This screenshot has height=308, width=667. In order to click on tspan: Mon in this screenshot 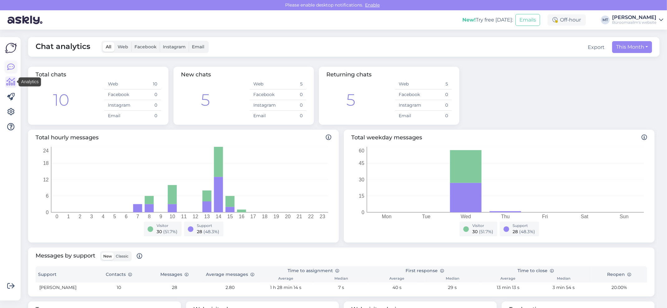, I will do `click(386, 216)`.